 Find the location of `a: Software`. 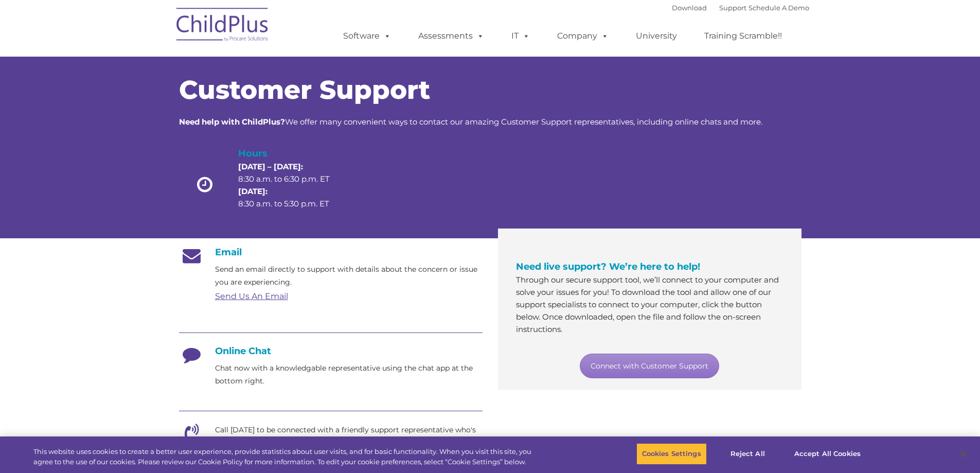

a: Software is located at coordinates (367, 36).